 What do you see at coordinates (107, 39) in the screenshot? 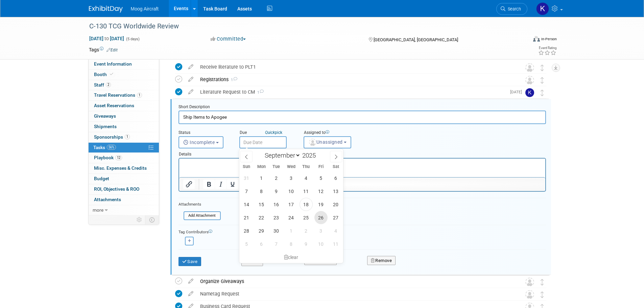
I see `span: to` at bounding box center [107, 39].